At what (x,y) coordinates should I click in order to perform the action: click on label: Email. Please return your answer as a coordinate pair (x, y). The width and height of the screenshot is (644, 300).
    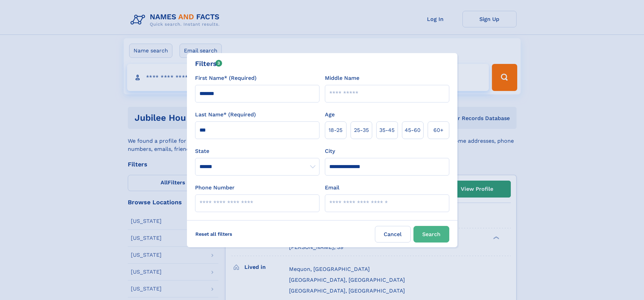
    Looking at the image, I should click on (332, 188).